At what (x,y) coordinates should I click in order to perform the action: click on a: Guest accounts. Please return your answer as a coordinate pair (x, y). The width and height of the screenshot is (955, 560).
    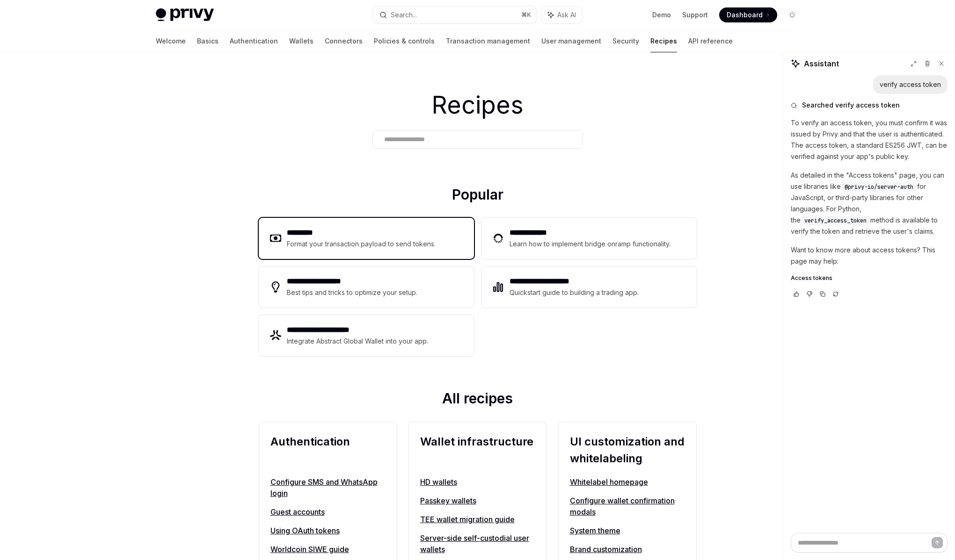
    Looking at the image, I should click on (328, 512).